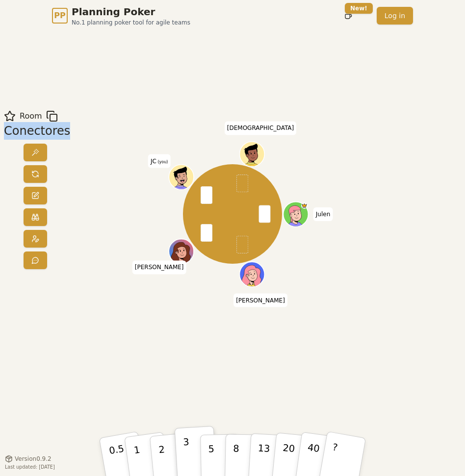 This screenshot has height=476, width=465. I want to click on span: (you), so click(162, 162).